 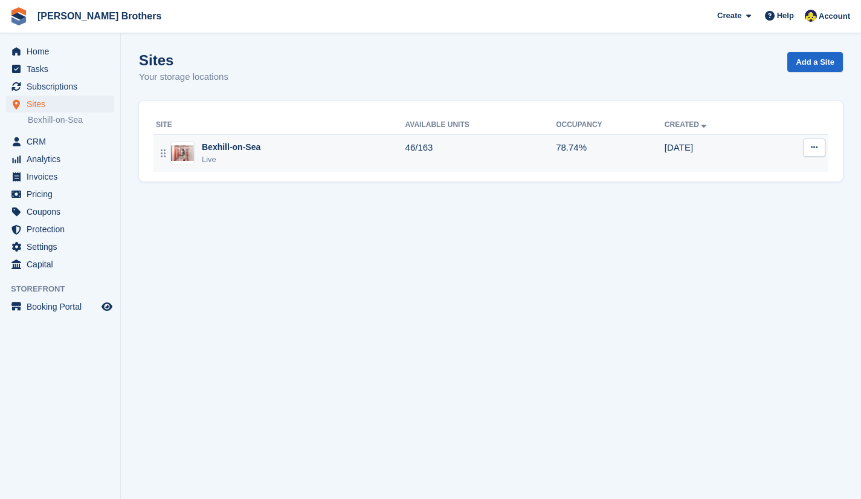 I want to click on th: Available Units, so click(x=481, y=125).